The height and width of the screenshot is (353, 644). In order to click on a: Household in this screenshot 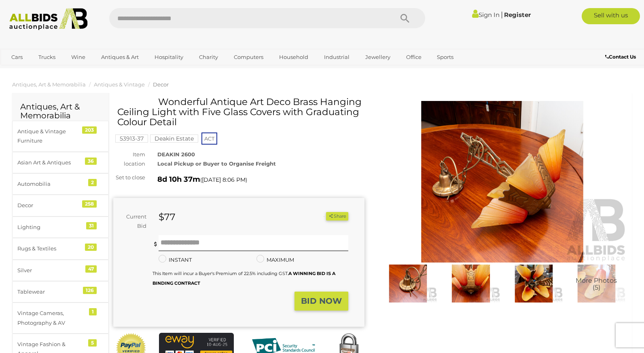, I will do `click(294, 57)`.